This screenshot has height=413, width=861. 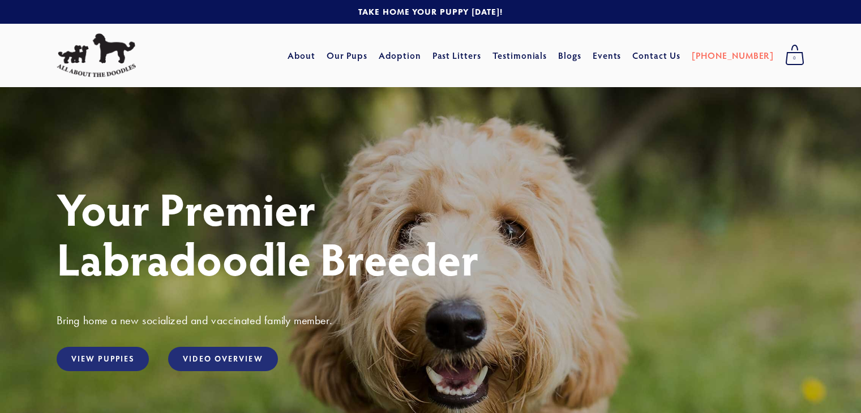 What do you see at coordinates (607, 55) in the screenshot?
I see `a: Events` at bounding box center [607, 55].